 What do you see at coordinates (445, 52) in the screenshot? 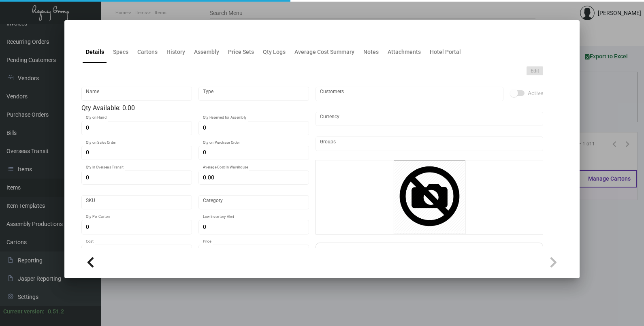
I see `div: Hotel Portal` at bounding box center [445, 52].